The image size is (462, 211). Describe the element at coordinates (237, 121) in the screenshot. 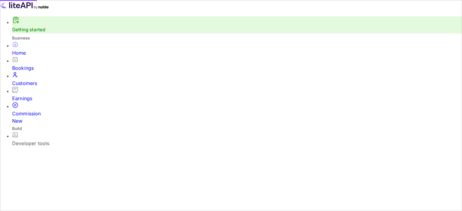

I see `div: New` at that location.